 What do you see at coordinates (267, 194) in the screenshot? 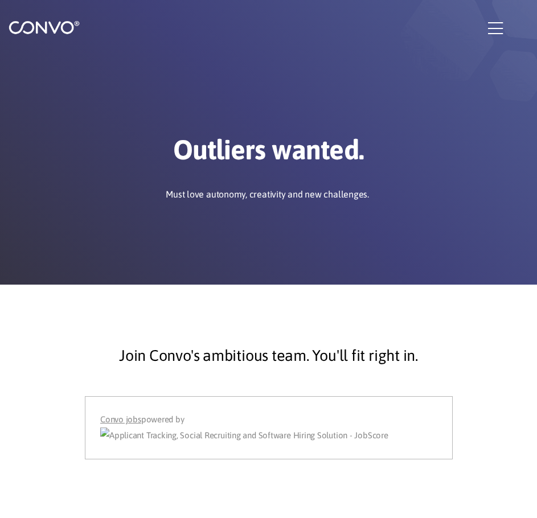
I see `p: Must love autonomy, creativity and new challenges.` at bounding box center [267, 194].